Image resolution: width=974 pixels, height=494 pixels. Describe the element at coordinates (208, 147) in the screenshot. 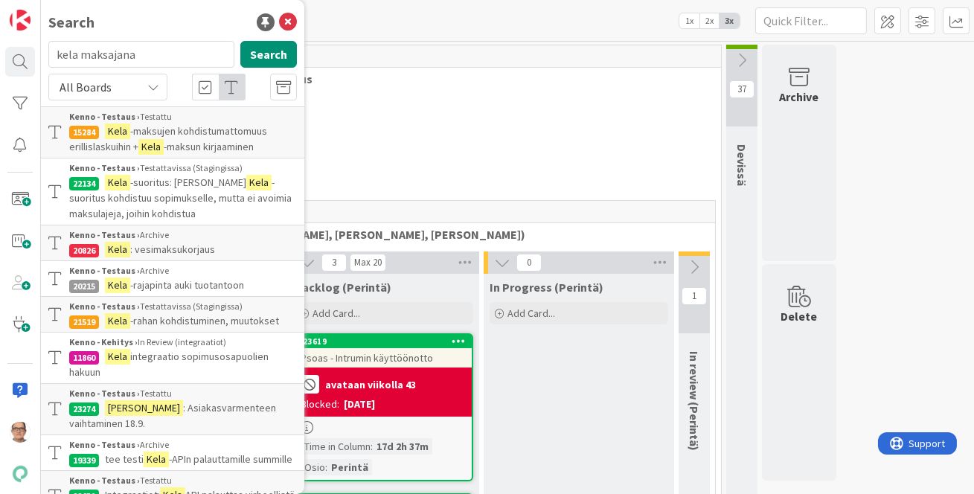

I see `span: -maksun kirjaaminen` at that location.